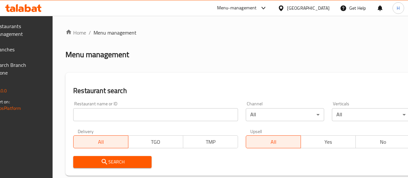 The width and height of the screenshot is (408, 178). What do you see at coordinates (236, 8) in the screenshot?
I see `div: Menu-management` at bounding box center [236, 8].